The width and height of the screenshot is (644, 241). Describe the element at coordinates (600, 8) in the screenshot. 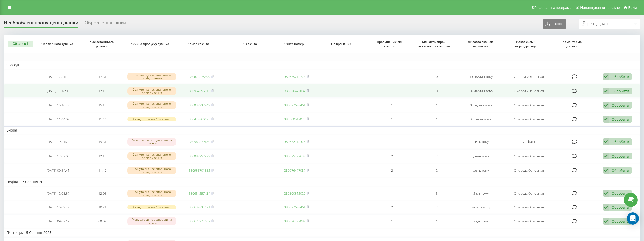

I see `span: Налаштування профілю` at that location.